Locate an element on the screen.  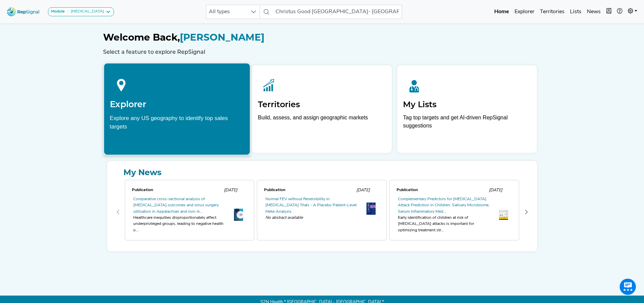
a: News is located at coordinates (594, 12).